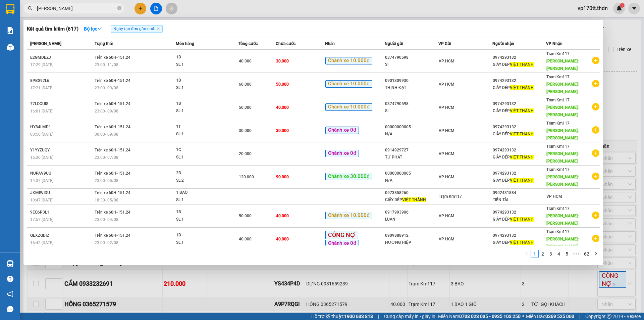  Describe the element at coordinates (246, 177) in the screenshot. I see `span: 120.000` at that location.